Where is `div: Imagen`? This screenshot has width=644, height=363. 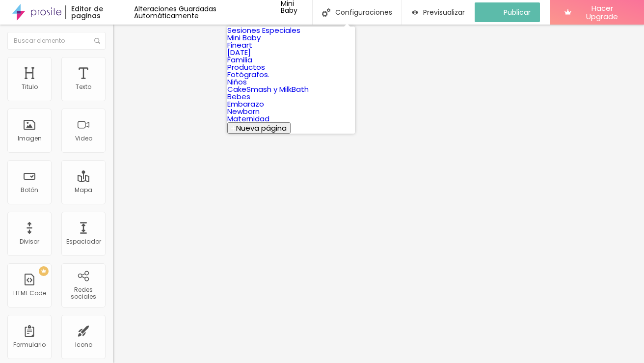
div: Imagen is located at coordinates (30, 139).